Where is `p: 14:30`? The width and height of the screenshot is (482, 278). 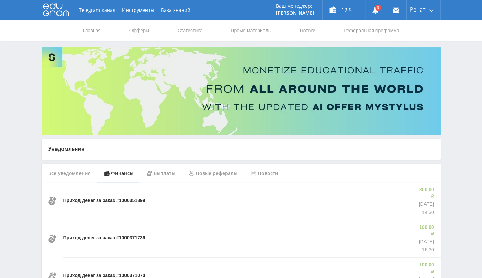
p: 14:30 is located at coordinates (426, 212).